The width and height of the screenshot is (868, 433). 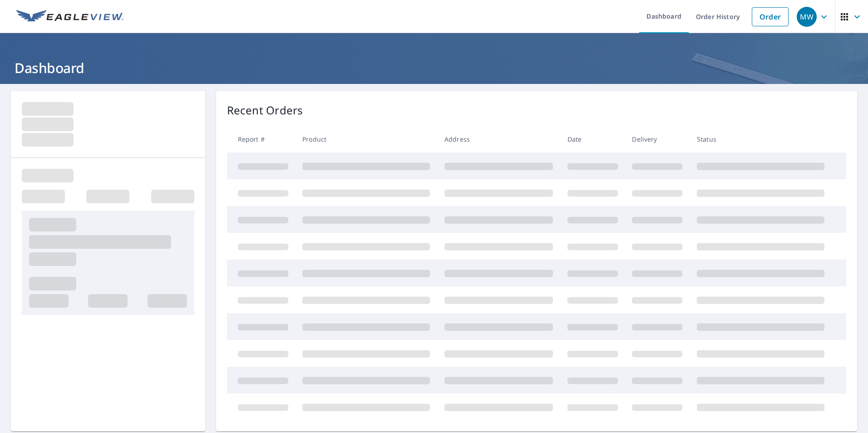 What do you see at coordinates (434, 68) in the screenshot?
I see `h1: Dashboard` at bounding box center [434, 68].